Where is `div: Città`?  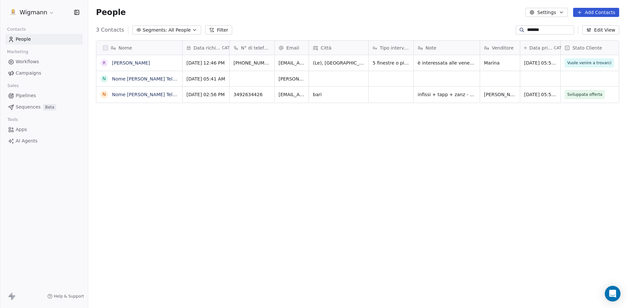 div: Città is located at coordinates (338, 48).